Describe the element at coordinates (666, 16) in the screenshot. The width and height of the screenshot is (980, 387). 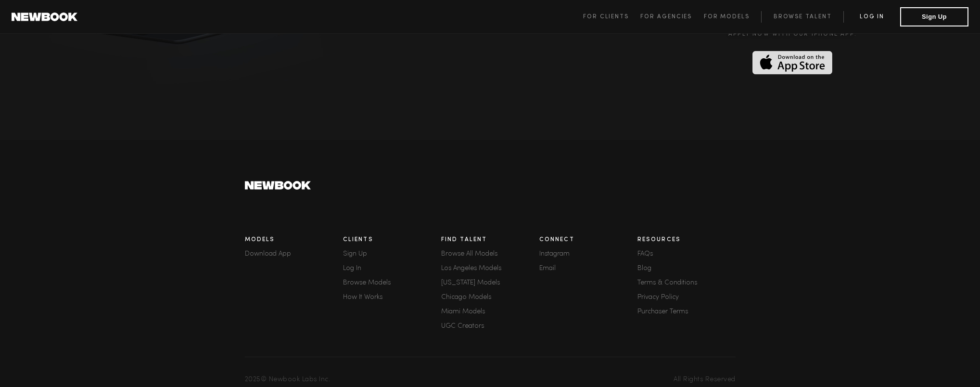
I see `span: For Agencies` at that location.